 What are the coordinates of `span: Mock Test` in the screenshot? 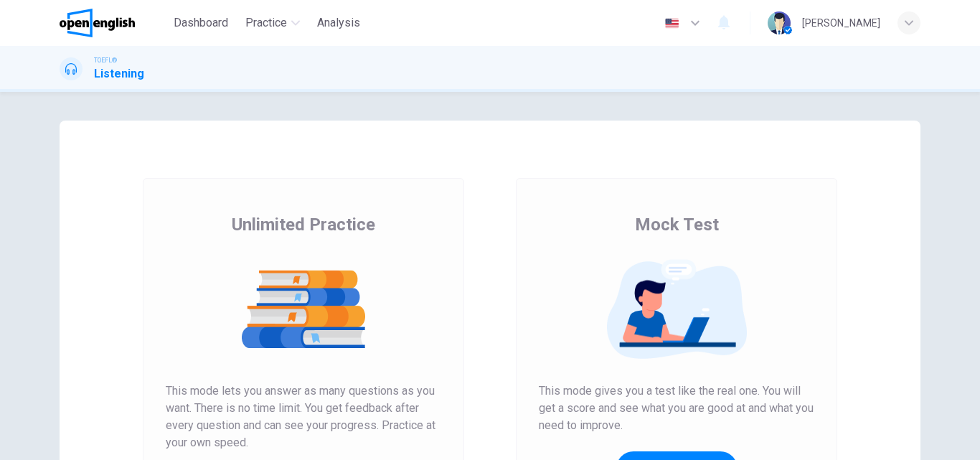 It's located at (677, 225).